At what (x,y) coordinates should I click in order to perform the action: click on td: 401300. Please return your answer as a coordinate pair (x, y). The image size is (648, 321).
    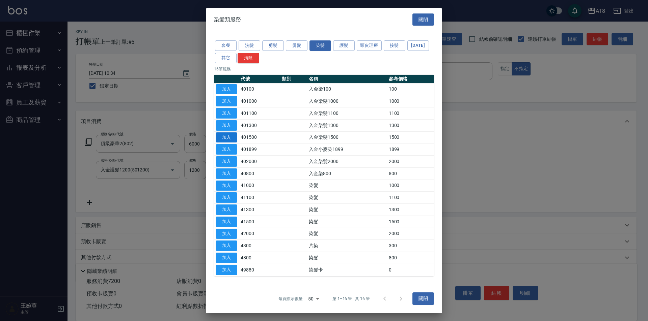
    Looking at the image, I should click on (259, 125).